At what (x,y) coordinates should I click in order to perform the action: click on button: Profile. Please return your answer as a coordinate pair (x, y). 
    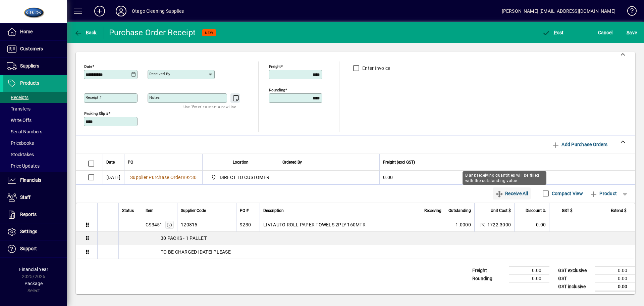
    Looking at the image, I should click on (121, 11).